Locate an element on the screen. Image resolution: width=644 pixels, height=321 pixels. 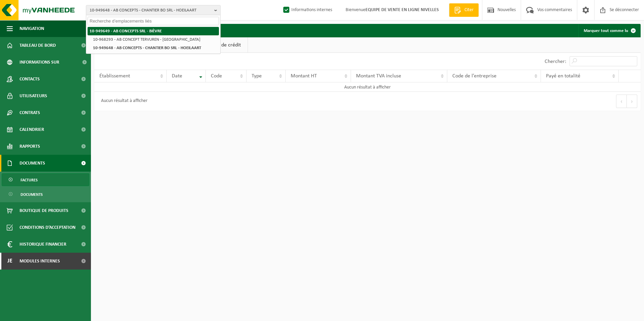
span: 10-949648 - AB CONCEPTS - CHANTIER BO SRL - HOEILAART is located at coordinates (150, 10).